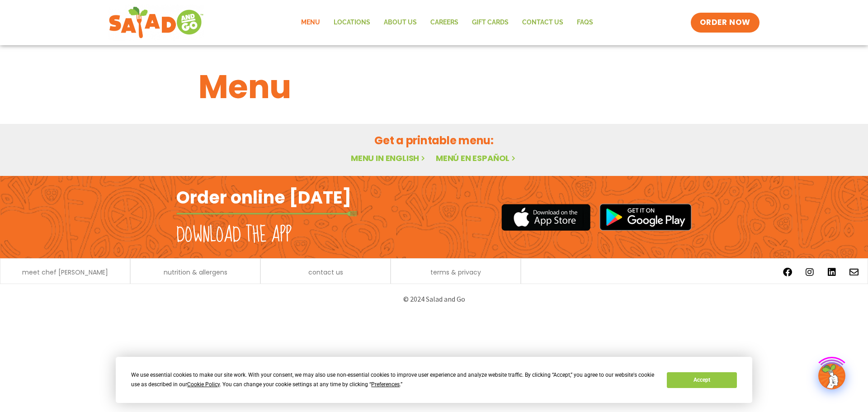 This screenshot has width=868, height=412. I want to click on span: Cookie Policy, so click(204, 385).